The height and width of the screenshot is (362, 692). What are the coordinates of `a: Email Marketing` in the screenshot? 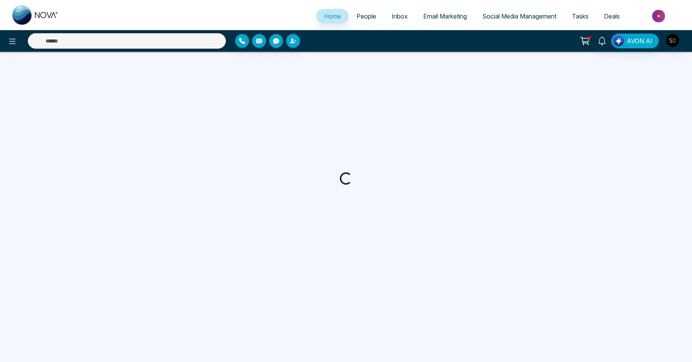 It's located at (445, 16).